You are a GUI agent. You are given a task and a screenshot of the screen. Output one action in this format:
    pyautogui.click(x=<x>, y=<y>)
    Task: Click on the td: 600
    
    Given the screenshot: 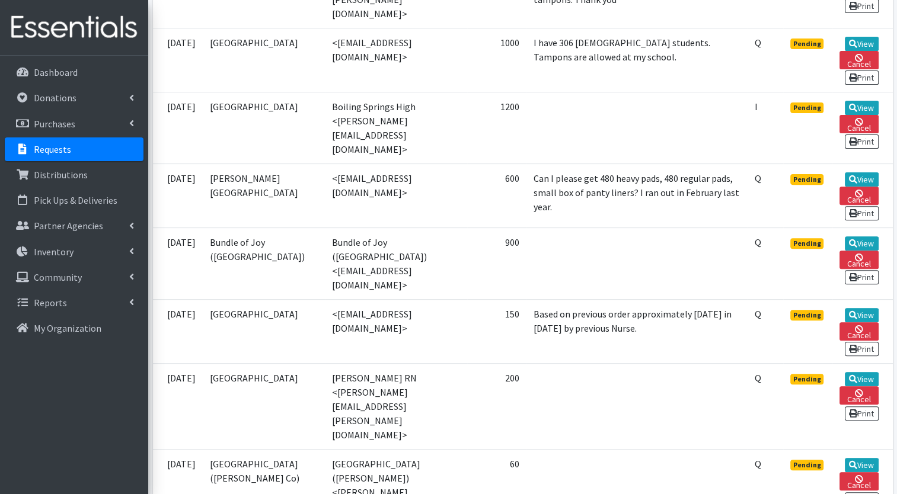 What is the action you would take?
    pyautogui.click(x=497, y=196)
    